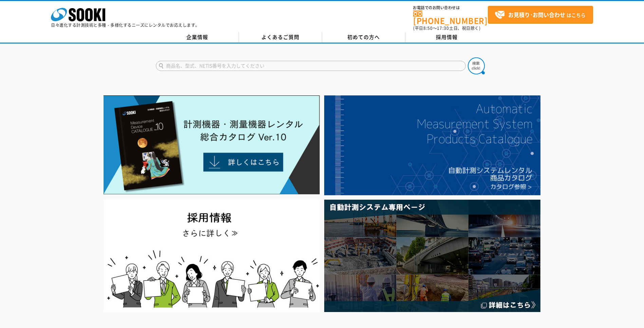 This screenshot has width=644, height=328. Describe the element at coordinates (447, 28) in the screenshot. I see `span: (平日 ～ 土日、祝日除く)` at that location.